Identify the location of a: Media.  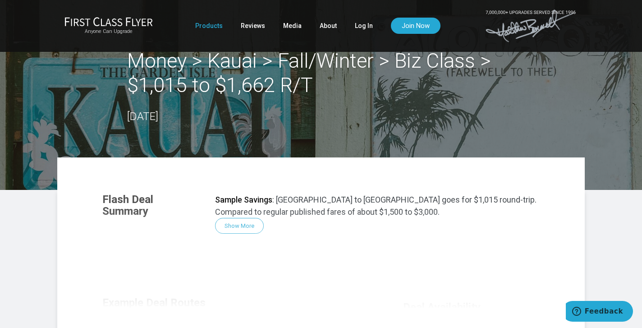
(292, 26).